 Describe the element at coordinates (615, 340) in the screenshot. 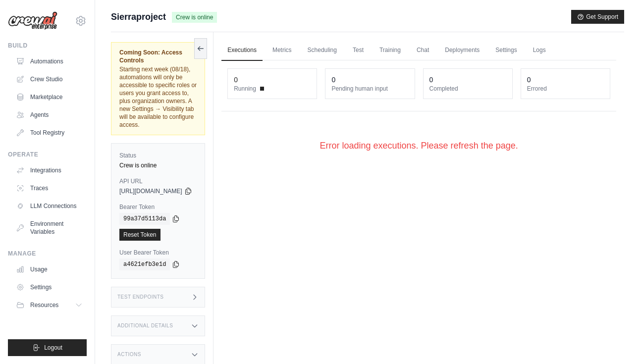

I see `div: Chat Widget` at that location.